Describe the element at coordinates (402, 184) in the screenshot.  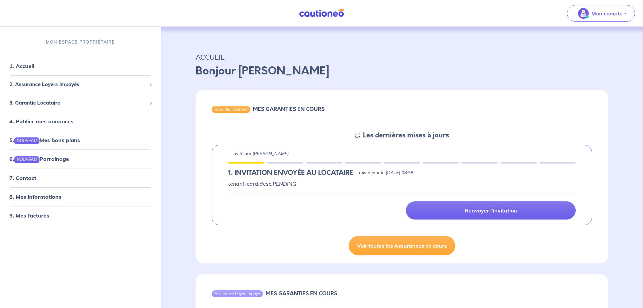
I see `p: tenant-card.desc.PENDING` at that location.